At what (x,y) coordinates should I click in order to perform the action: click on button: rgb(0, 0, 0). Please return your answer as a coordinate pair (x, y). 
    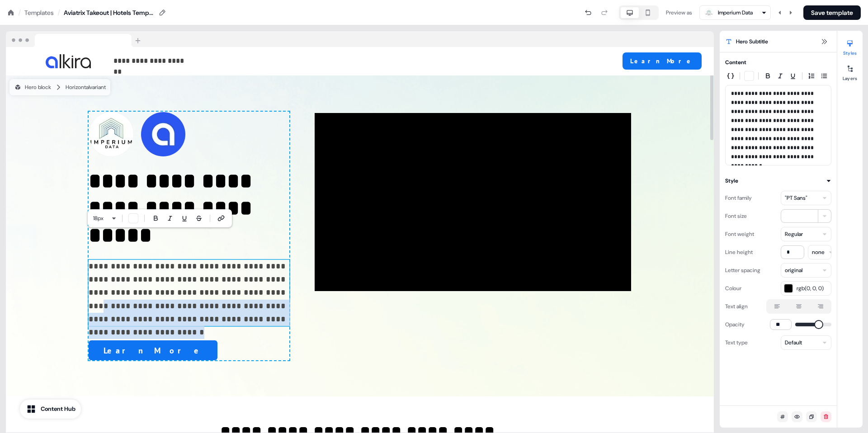
    Looking at the image, I should click on (806, 289).